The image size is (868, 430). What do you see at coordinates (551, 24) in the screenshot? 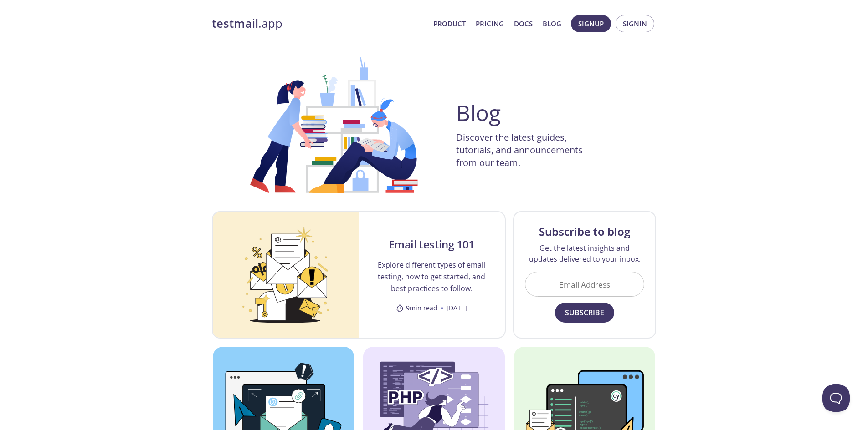
I see `a: Blog` at bounding box center [551, 24].